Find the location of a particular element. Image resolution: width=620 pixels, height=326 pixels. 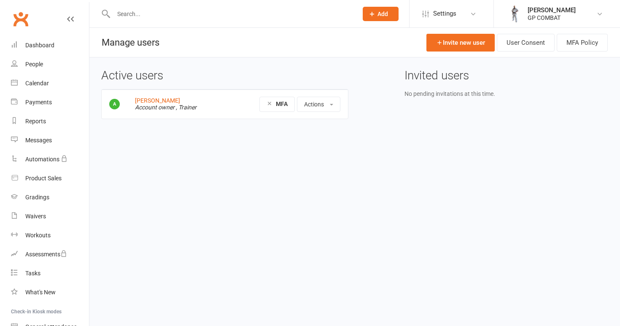

a: People is located at coordinates (50, 64).